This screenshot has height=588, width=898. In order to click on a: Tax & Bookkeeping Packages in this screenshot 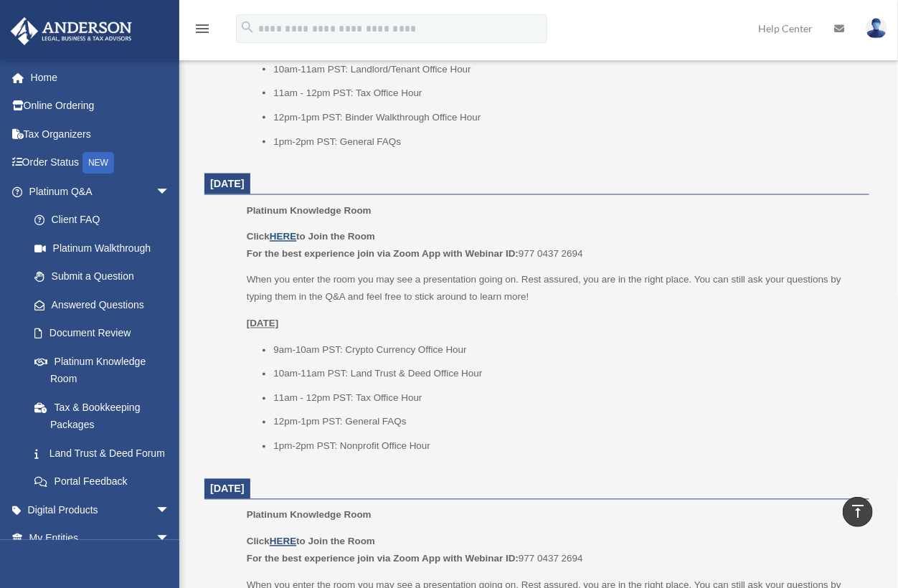, I will do `click(106, 416)`.